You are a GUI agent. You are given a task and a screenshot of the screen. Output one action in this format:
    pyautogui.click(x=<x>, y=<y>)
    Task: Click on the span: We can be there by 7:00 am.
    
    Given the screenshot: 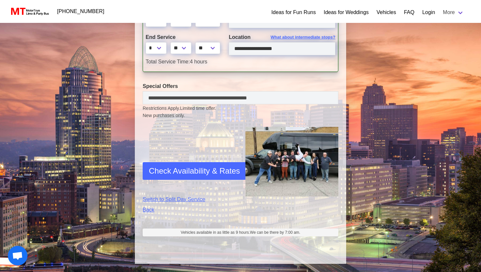 What is the action you would take?
    pyautogui.click(x=275, y=233)
    